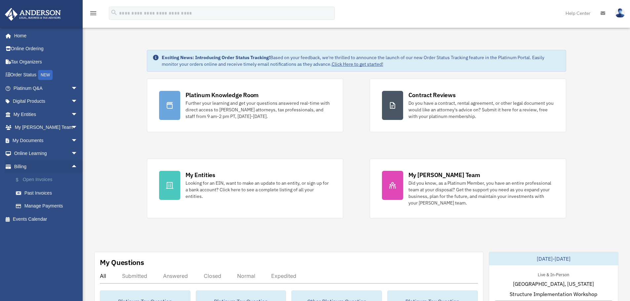 The height and width of the screenshot is (301, 630). Describe the element at coordinates (216, 58) in the screenshot. I see `strong: Exciting News: Introducing Order Status Tracking!` at that location.